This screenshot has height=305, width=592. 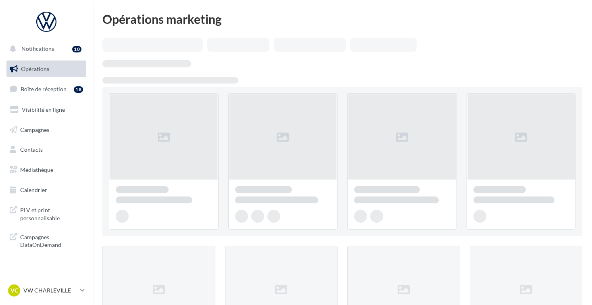 What do you see at coordinates (342, 19) in the screenshot?
I see `div: Opérations marketing` at bounding box center [342, 19].